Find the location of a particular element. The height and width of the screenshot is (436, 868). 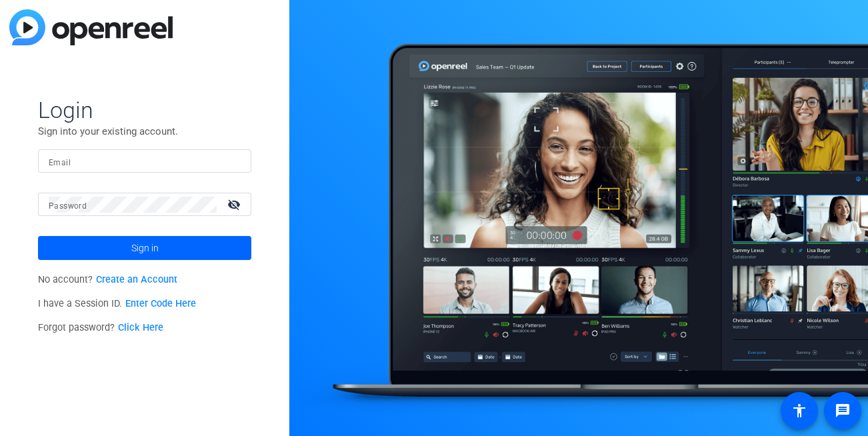

span: I have a Session ID. is located at coordinates (117, 304).